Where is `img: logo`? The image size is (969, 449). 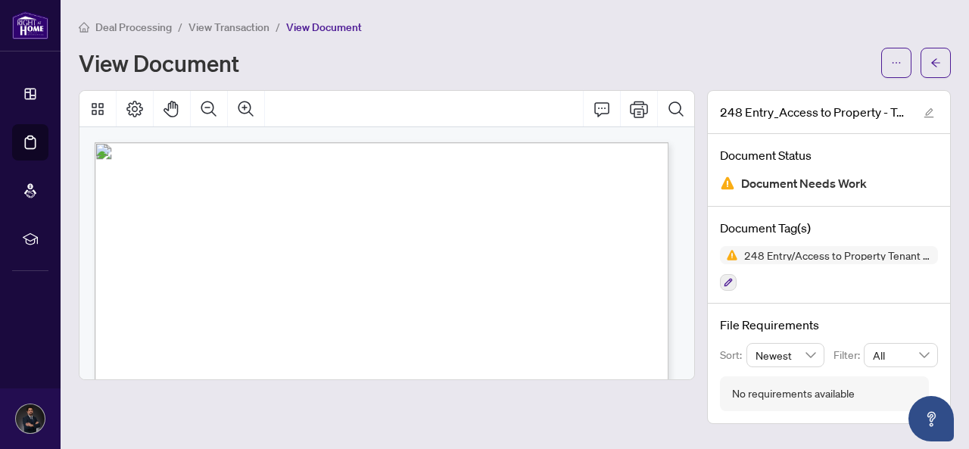
img: logo is located at coordinates (30, 25).